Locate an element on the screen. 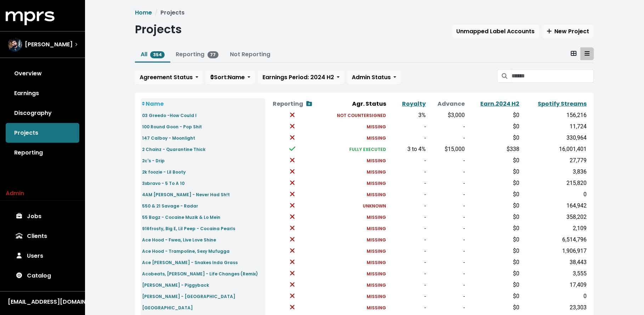 The width and height of the screenshot is (644, 315). td: 2,109 is located at coordinates (555, 228).